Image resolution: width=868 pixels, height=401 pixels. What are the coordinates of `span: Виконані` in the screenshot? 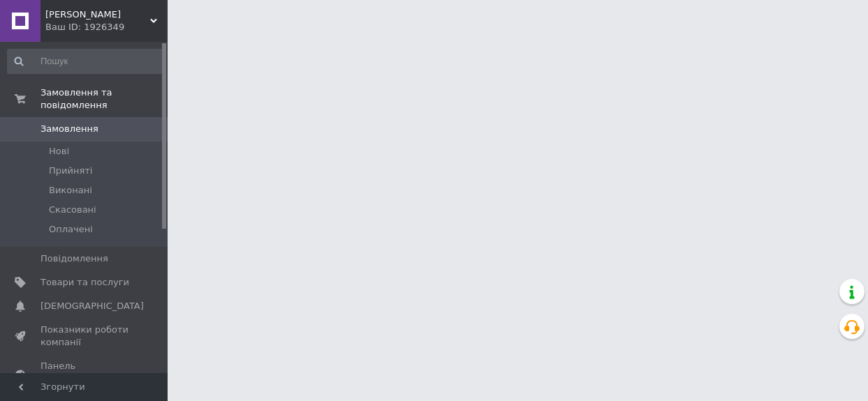 It's located at (71, 191).